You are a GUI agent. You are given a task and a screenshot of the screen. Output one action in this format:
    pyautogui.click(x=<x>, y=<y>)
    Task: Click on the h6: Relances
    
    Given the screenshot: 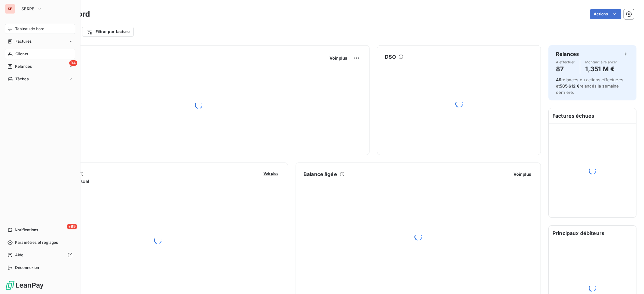 What is the action you would take?
    pyautogui.click(x=567, y=54)
    